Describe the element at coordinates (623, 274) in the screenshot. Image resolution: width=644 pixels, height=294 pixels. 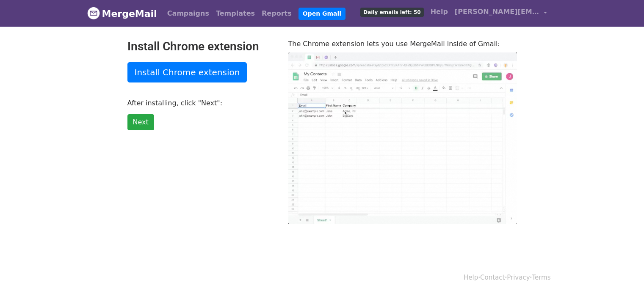
I see `div: Chat Widget` at that location.